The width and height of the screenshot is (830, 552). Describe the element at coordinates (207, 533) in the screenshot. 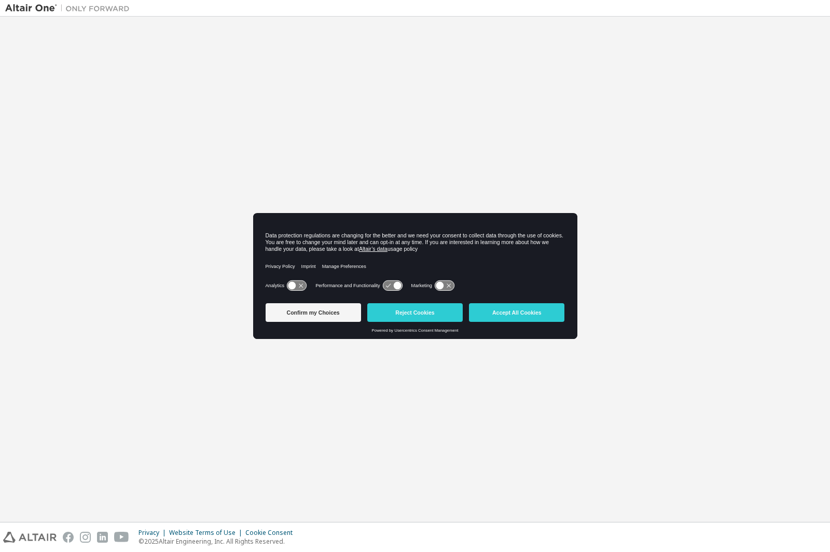

I see `div: Website Terms of Use` at that location.